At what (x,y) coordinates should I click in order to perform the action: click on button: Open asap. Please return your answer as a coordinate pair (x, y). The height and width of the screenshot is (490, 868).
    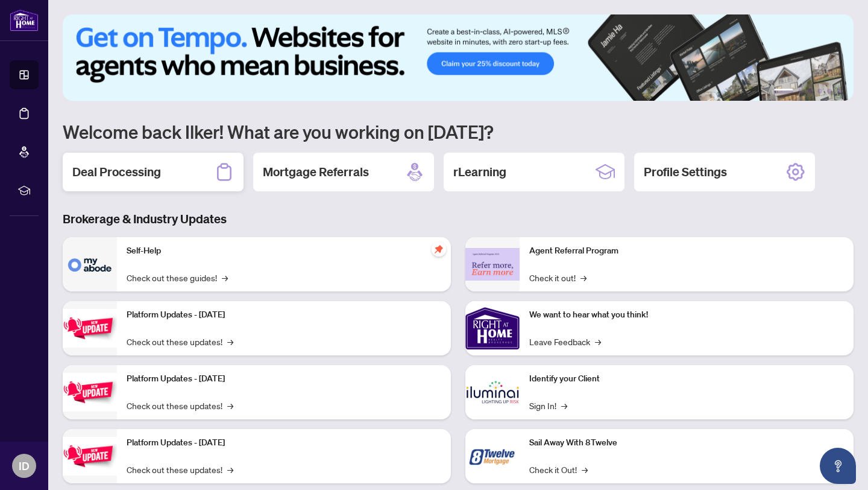
    Looking at the image, I should click on (837, 465).